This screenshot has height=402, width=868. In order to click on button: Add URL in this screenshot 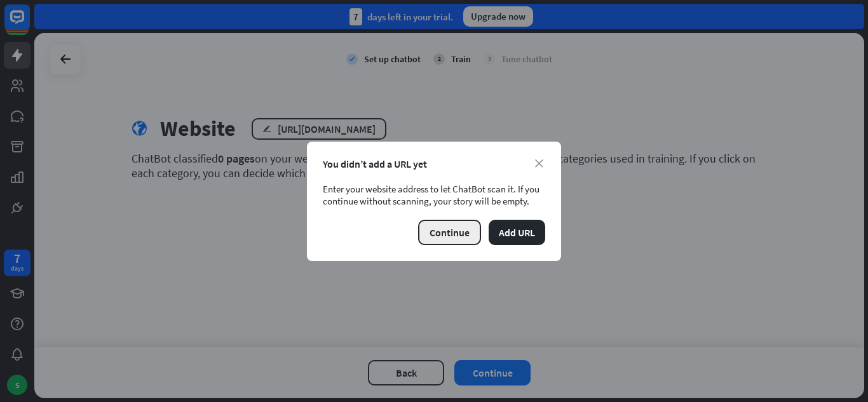, I will do `click(516, 233)`.